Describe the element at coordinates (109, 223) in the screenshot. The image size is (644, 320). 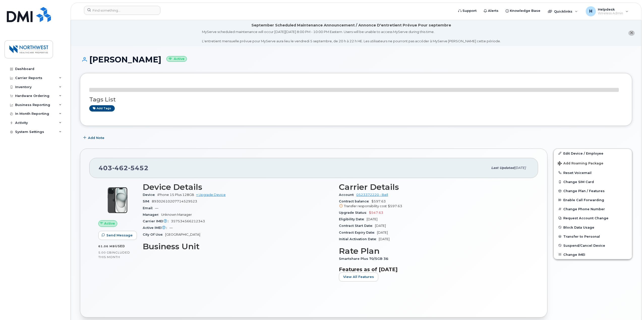
I see `span: Active` at that location.